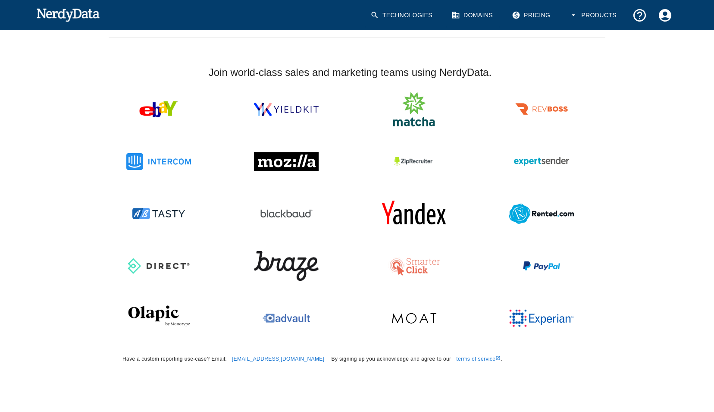 The width and height of the screenshot is (714, 412). What do you see at coordinates (159, 266) in the screenshot?
I see `img: Direct` at bounding box center [159, 266].